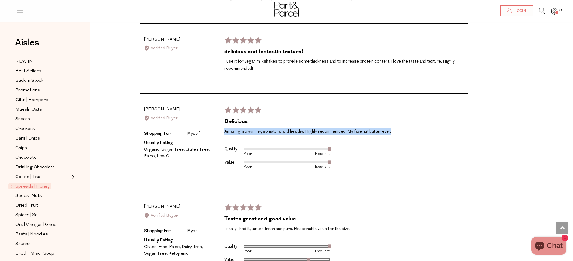 The height and width of the screenshot is (261, 573). What do you see at coordinates (43, 61) in the screenshot?
I see `a: NEW IN` at bounding box center [43, 61].